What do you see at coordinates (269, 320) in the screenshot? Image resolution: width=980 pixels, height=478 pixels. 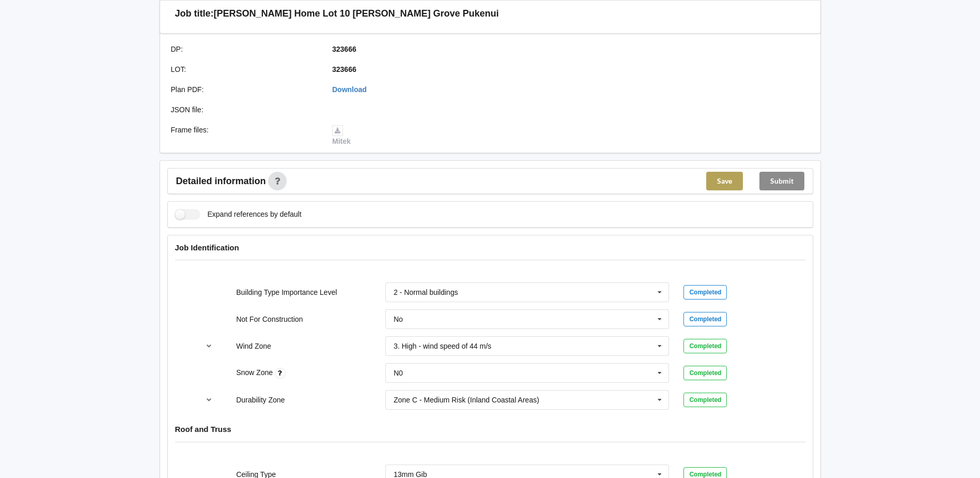 I see `label: Not For Construction` at bounding box center [269, 320].